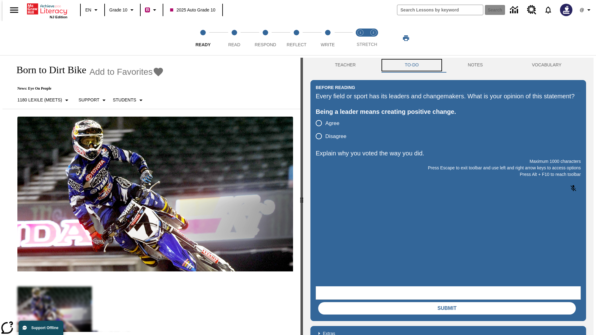 This screenshot has width=596, height=335. I want to click on p: Press Alt + F10 to reach toolbar, so click(448, 174).